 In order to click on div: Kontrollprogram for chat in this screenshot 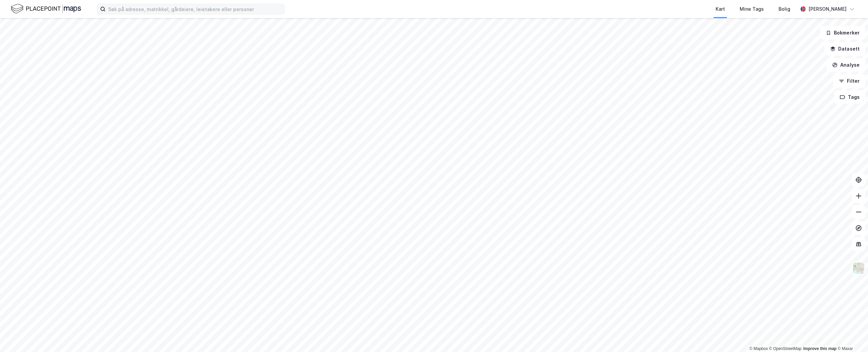, I will do `click(851, 336)`.